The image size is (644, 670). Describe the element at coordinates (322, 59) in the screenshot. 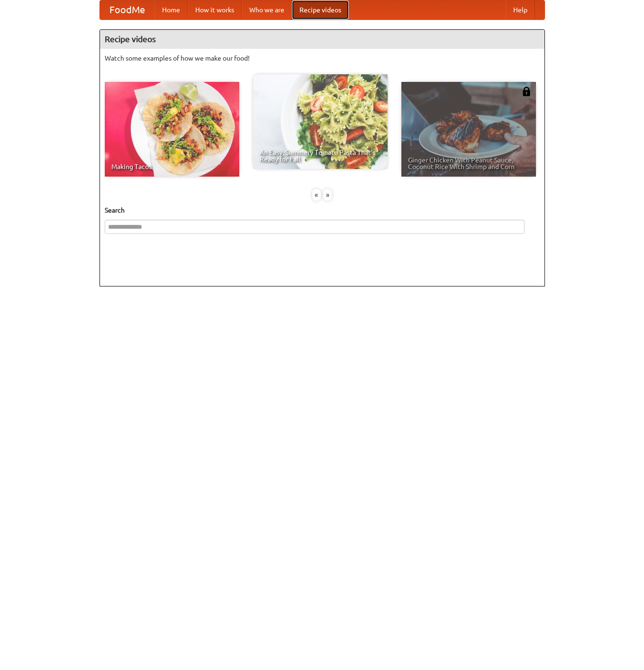

I see `p: Watch some examples of how we make our food!` at that location.